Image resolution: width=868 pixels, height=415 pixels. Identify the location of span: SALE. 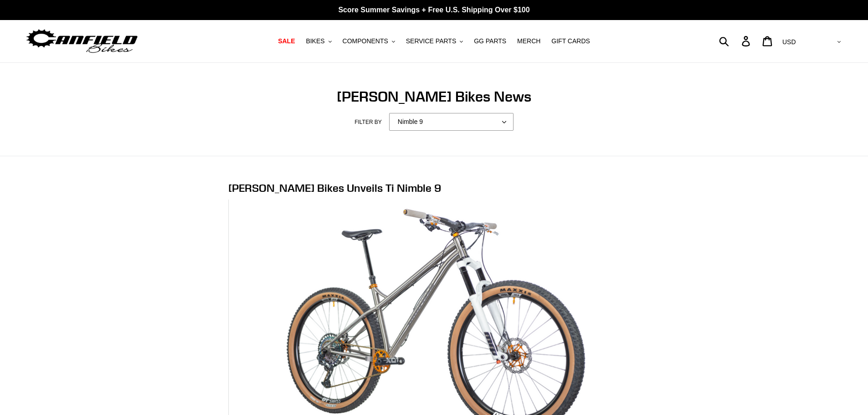
(286, 41).